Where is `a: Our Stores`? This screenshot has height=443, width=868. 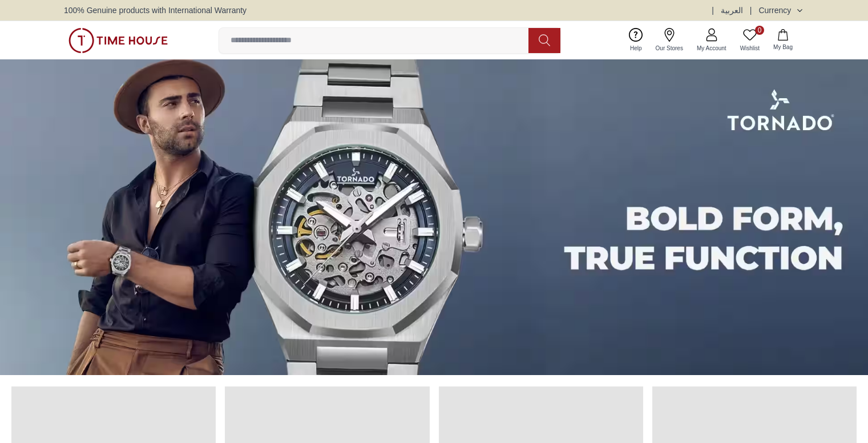
a: Our Stores is located at coordinates (669, 40).